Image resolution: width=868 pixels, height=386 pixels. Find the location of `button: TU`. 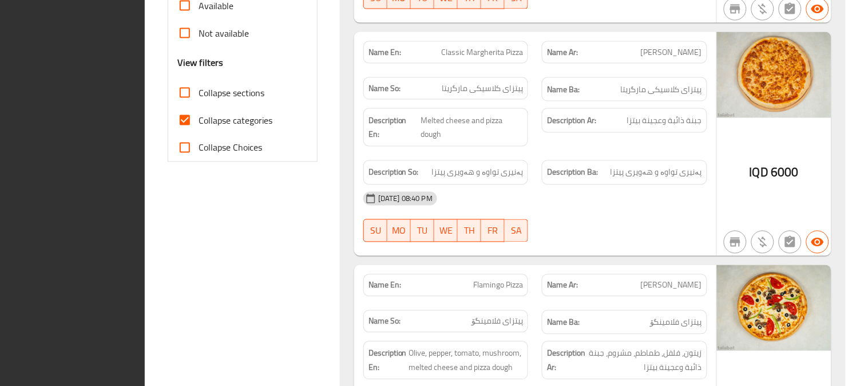

button: TU is located at coordinates (422, 231).